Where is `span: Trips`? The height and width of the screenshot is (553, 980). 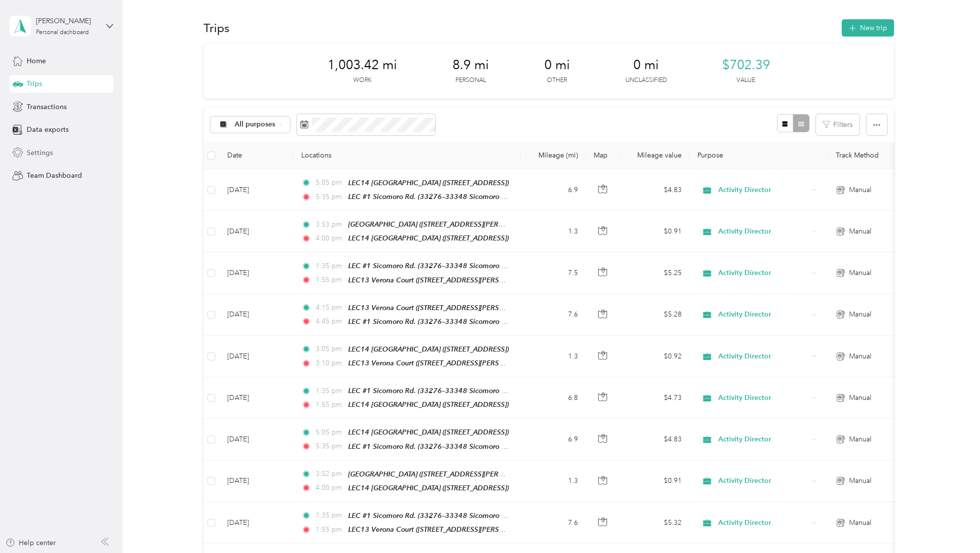
span: Trips is located at coordinates (34, 83).